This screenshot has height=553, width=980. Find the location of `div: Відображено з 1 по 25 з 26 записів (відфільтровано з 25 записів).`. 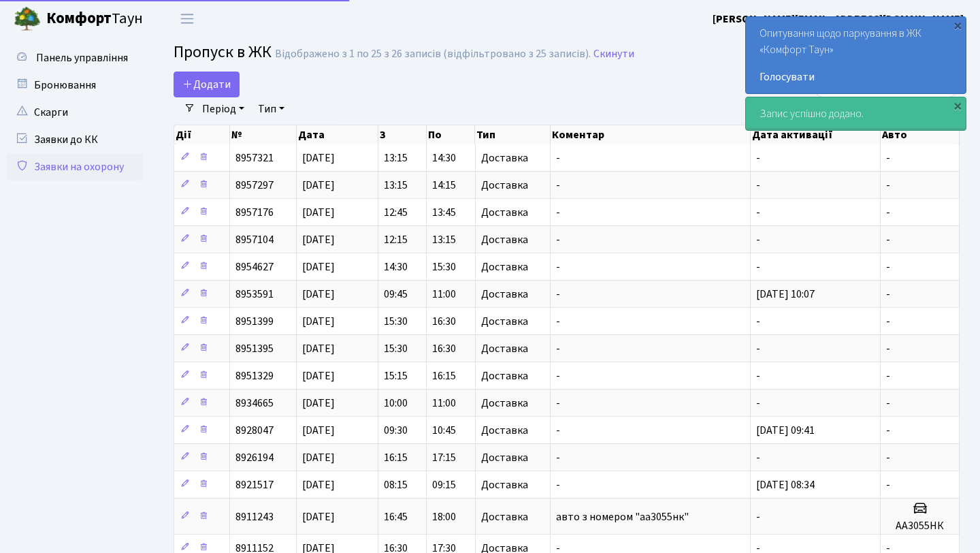

div: Відображено з 1 по 25 з 26 записів (відфільтровано з 25 записів). is located at coordinates (433, 54).